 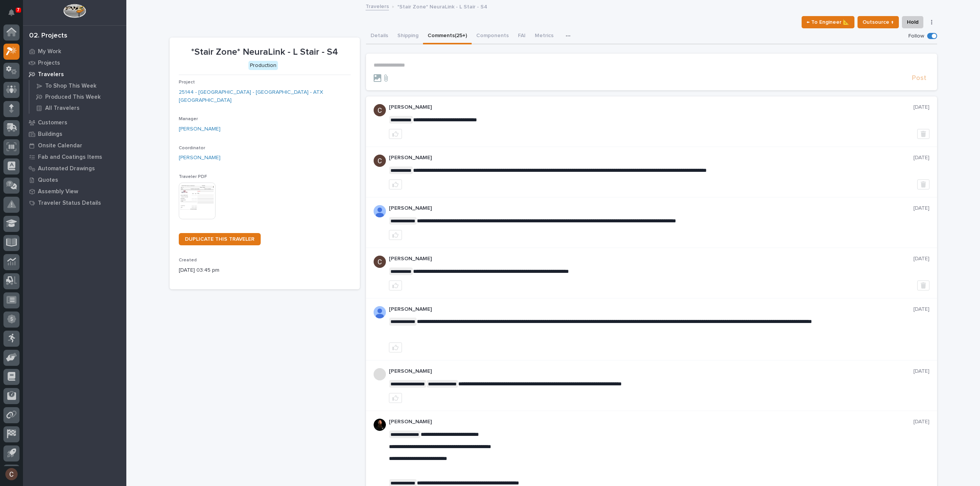 I want to click on div: 02. Projects, so click(x=48, y=36).